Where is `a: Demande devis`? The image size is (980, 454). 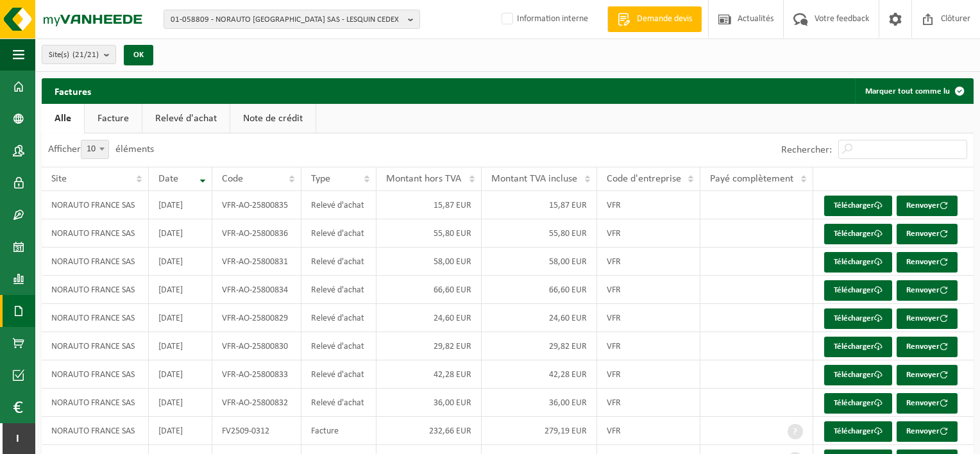
a: Demande devis is located at coordinates (654, 20).